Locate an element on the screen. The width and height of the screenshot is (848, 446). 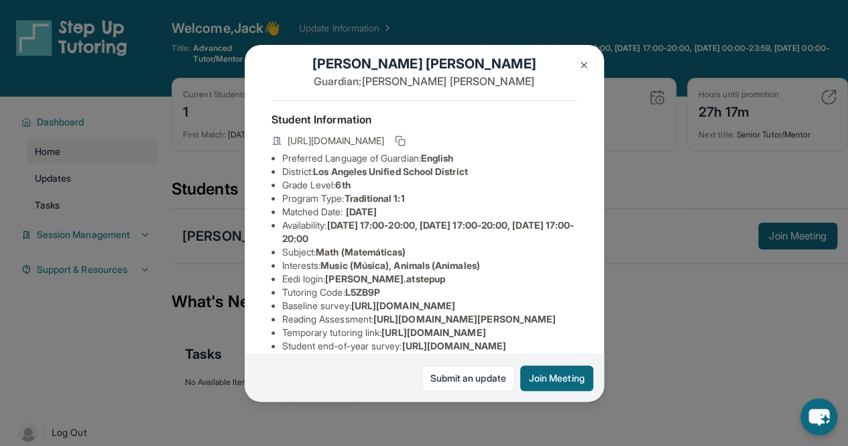
li: Eedi login : is located at coordinates (430, 279).